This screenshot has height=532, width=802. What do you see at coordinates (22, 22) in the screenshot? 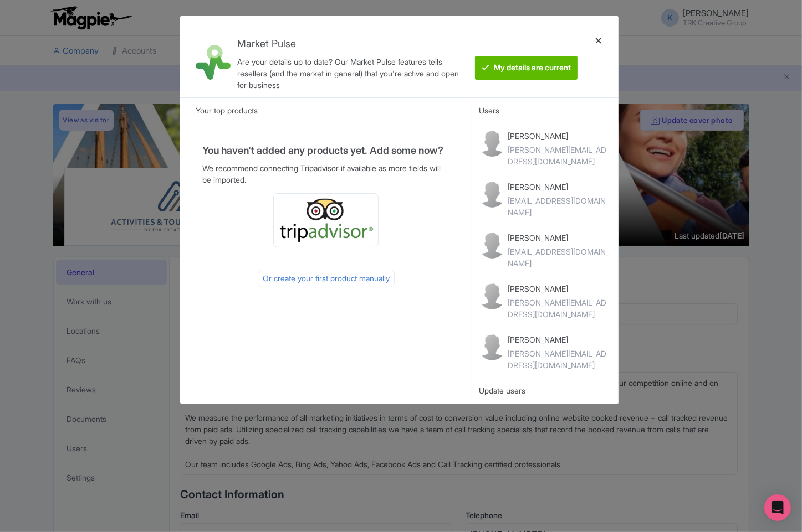
I see `img: logo_orange.svg` at bounding box center [22, 22].